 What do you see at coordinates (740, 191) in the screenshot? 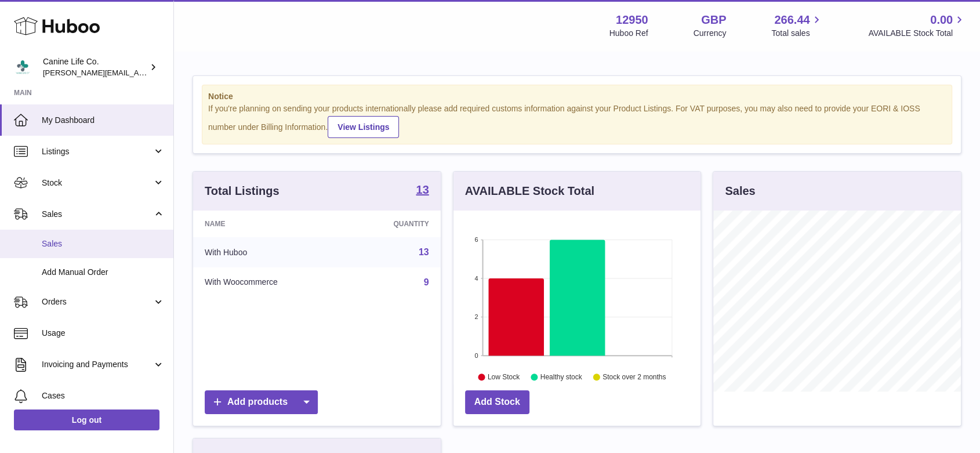
I see `h3: Sales` at bounding box center [740, 191].